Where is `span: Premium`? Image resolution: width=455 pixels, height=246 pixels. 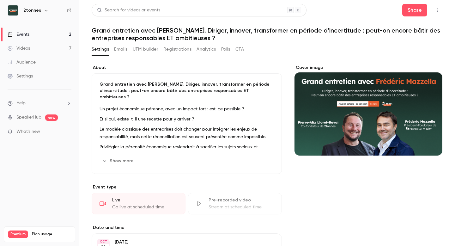
span: Premium is located at coordinates (18, 234).